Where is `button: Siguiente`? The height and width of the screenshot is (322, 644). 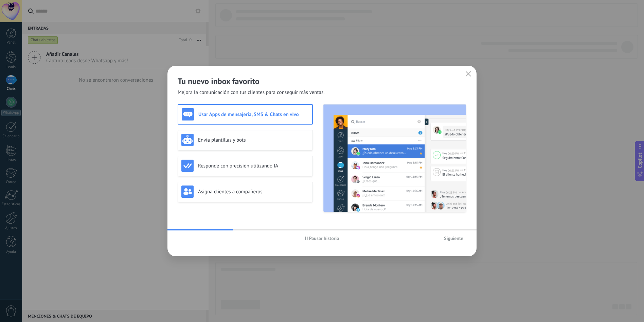 button: Siguiente is located at coordinates (454, 238).